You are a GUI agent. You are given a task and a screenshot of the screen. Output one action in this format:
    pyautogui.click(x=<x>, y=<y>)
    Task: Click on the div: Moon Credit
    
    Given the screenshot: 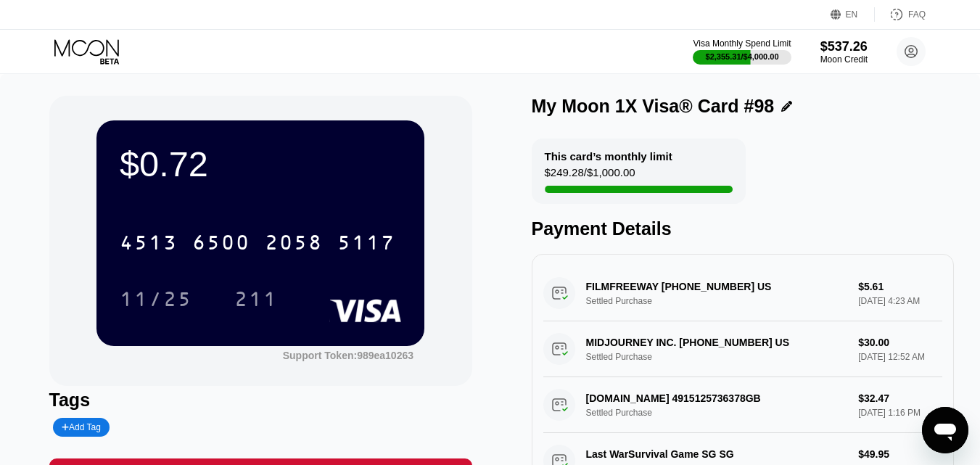 What is the action you would take?
    pyautogui.click(x=844, y=60)
    